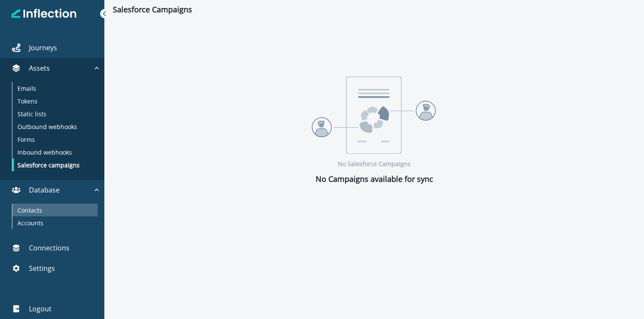 This screenshot has height=319, width=644. Describe the element at coordinates (32, 114) in the screenshot. I see `p: Static lists` at that location.